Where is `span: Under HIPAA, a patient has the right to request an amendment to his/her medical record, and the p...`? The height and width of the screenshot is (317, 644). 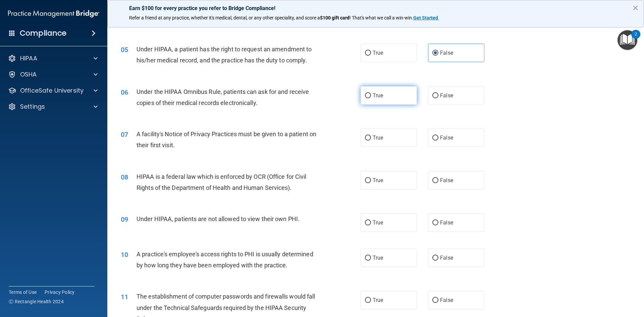 span: Under HIPAA, a patient has the right to request an amendment to his/her medical record, and the p... is located at coordinates (224, 55).